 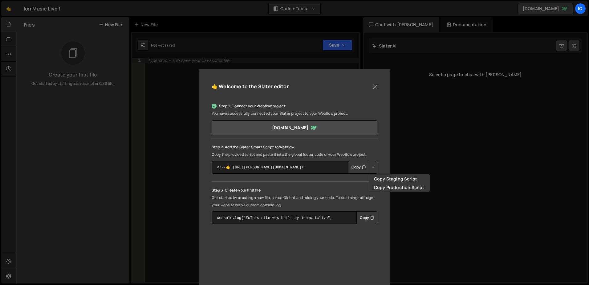 I want to click on p: Copy the provided script and paste it into the global footer code of your Webflow project., so click(x=295, y=154).